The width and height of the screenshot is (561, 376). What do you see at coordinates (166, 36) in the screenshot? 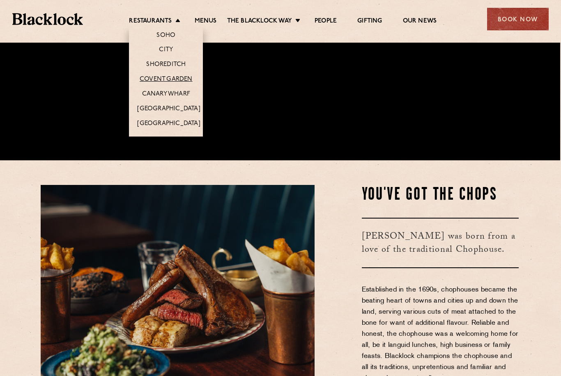
I see `a: Soho` at bounding box center [166, 36].